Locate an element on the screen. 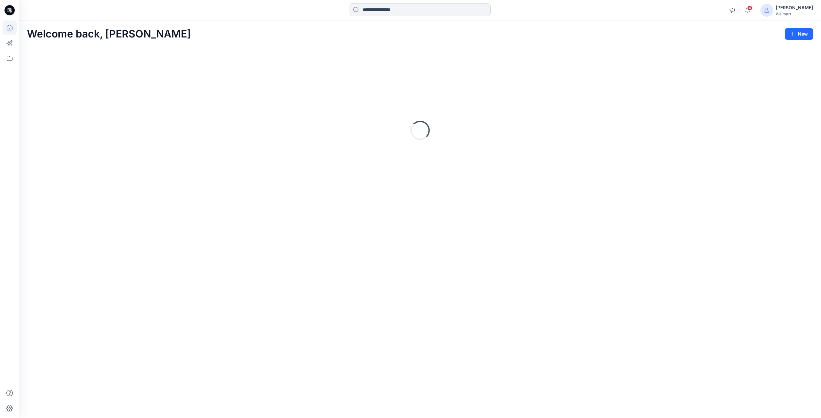  span: 4 is located at coordinates (749, 8).